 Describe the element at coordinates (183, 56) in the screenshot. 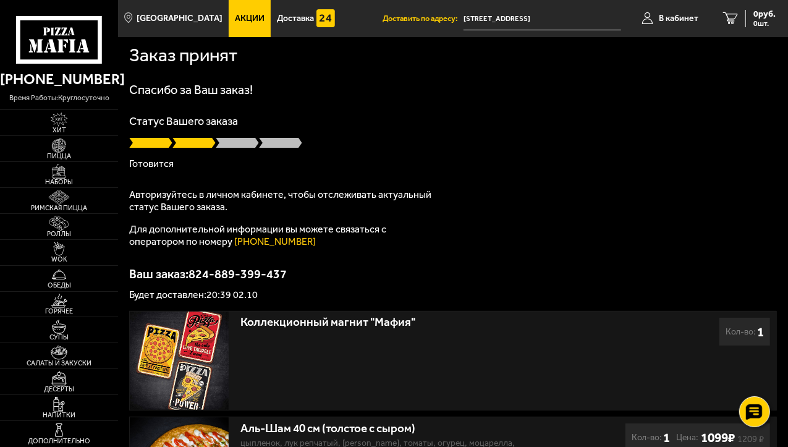

I see `h1: Заказ принят` at that location.